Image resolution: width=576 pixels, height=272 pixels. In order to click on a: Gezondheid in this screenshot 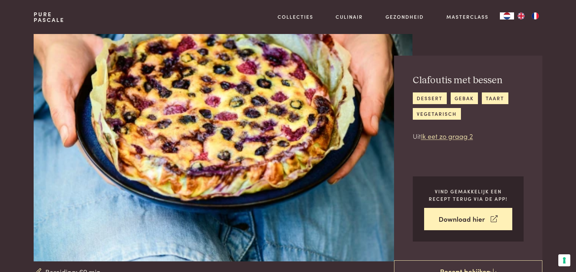, I will do `click(404, 17)`.